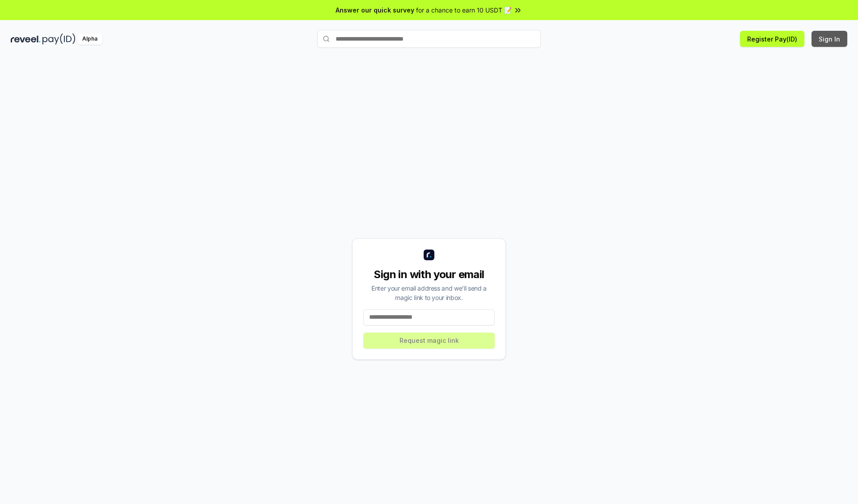  I want to click on div: Alpha, so click(90, 39).